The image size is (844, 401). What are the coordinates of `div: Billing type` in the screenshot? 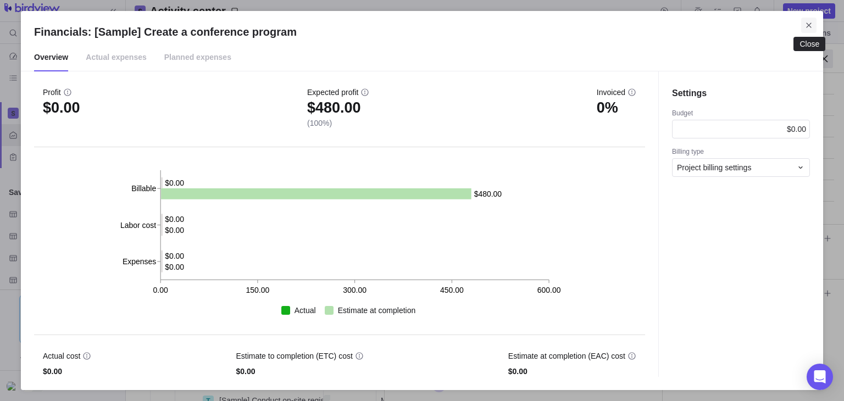 It's located at (740, 153).